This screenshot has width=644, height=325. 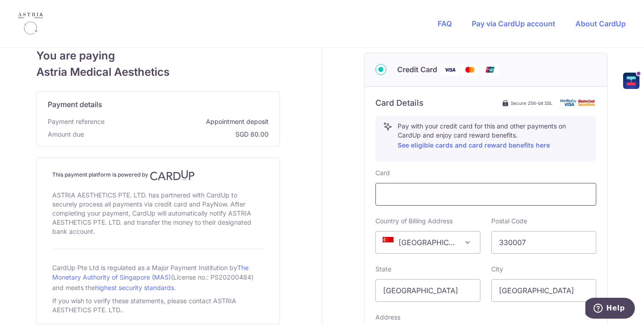 What do you see at coordinates (578, 103) in the screenshot?
I see `img: card secure` at bounding box center [578, 103].